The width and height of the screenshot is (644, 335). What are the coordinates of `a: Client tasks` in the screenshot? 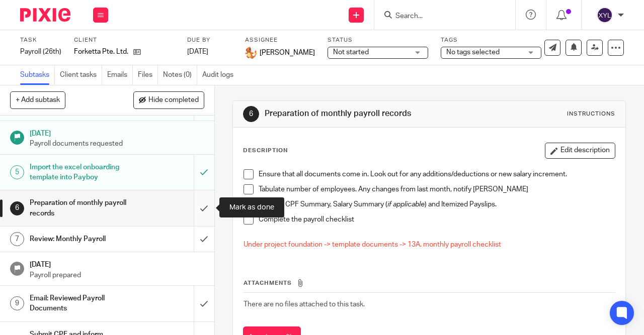 It's located at (81, 75).